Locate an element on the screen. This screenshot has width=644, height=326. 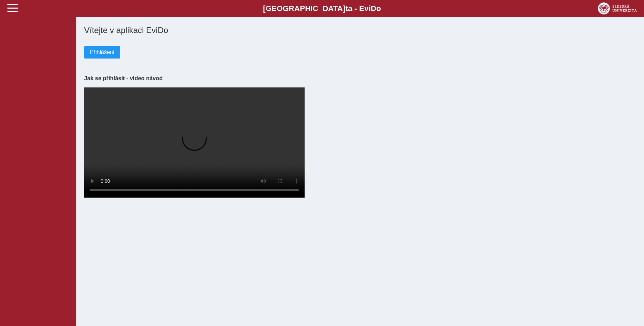
button: Přihlášení is located at coordinates (102, 52).